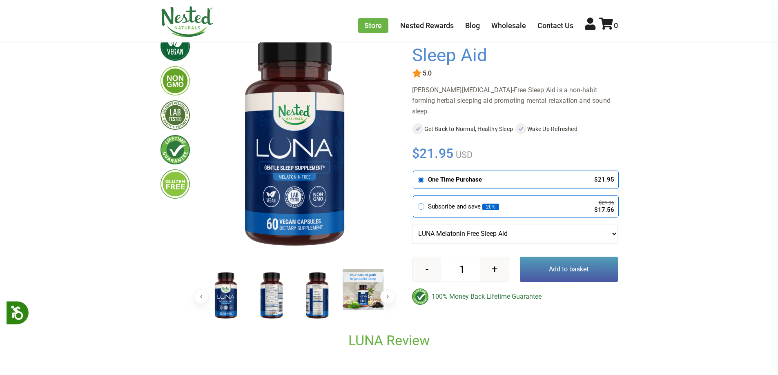 The height and width of the screenshot is (375, 778). I want to click on img: lifetimeguarantee, so click(175, 150).